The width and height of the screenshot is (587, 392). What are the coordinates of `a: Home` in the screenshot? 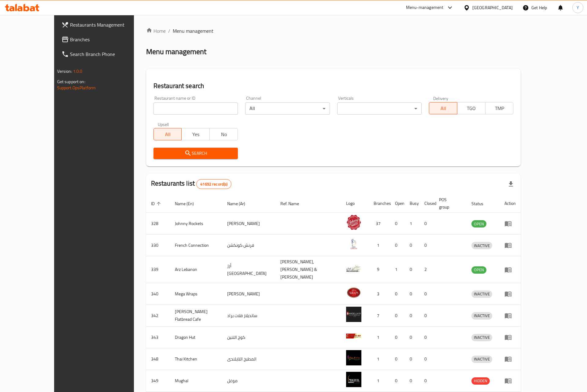 It's located at (156, 31).